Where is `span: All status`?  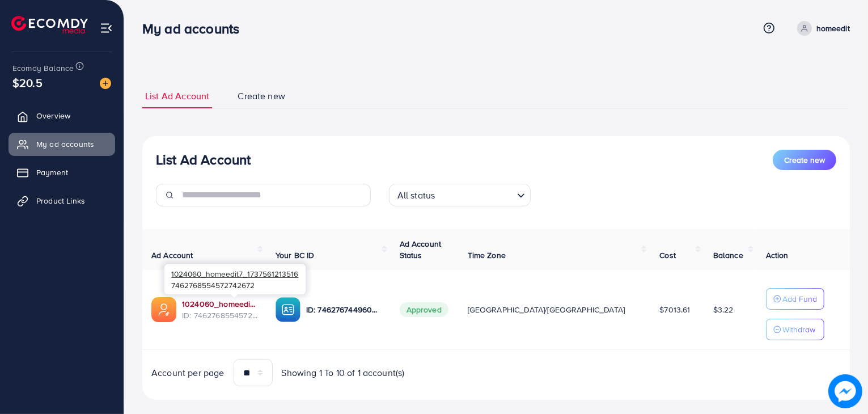 span: All status is located at coordinates (417, 195).